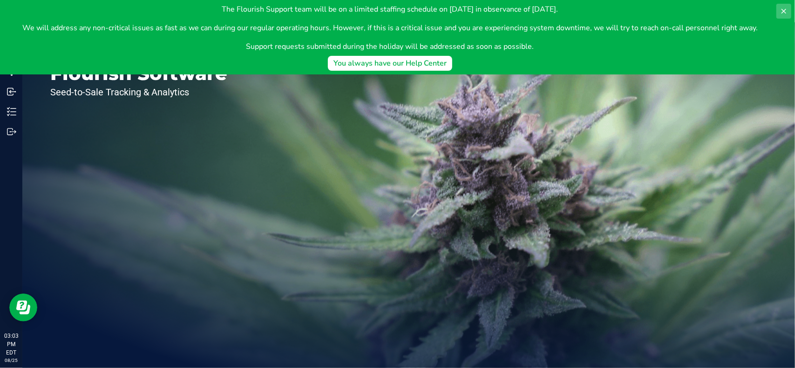 This screenshot has width=795, height=368. Describe the element at coordinates (11, 360) in the screenshot. I see `p: 08/25` at that location.